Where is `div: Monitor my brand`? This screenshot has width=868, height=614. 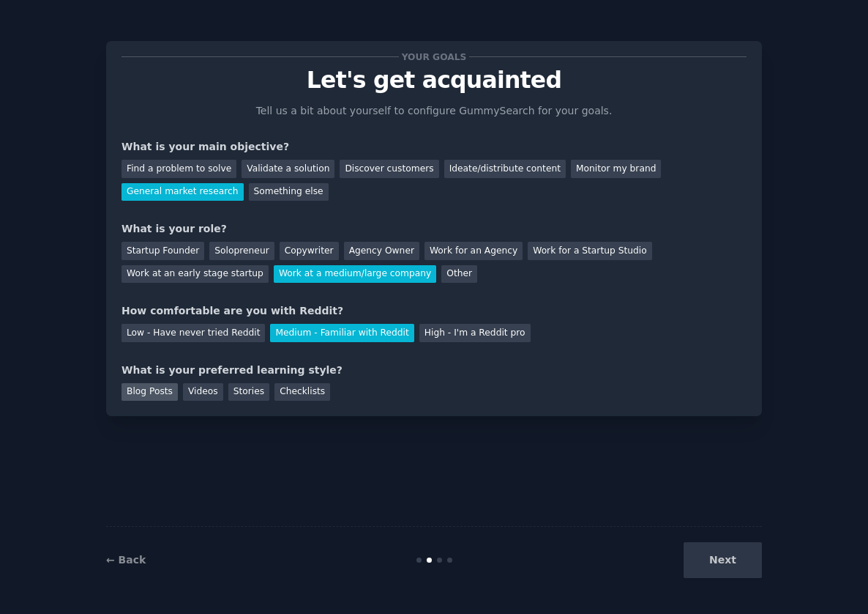 div: Monitor my brand is located at coordinates (615, 168).